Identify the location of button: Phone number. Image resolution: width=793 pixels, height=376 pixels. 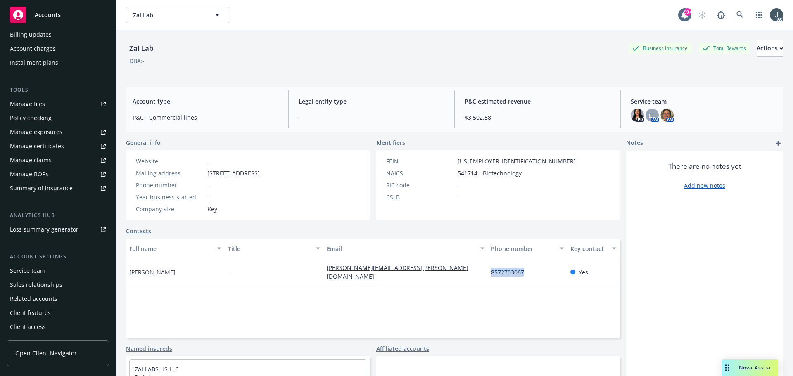
(527, 249).